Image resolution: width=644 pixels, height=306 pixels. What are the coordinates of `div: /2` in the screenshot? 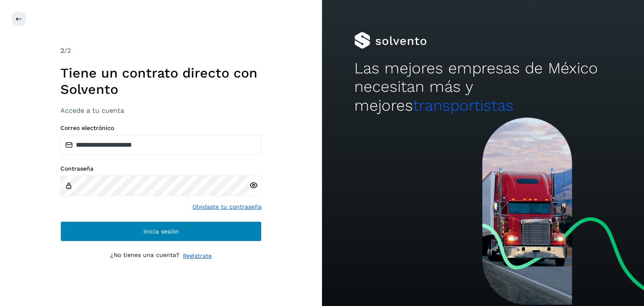 It's located at (161, 51).